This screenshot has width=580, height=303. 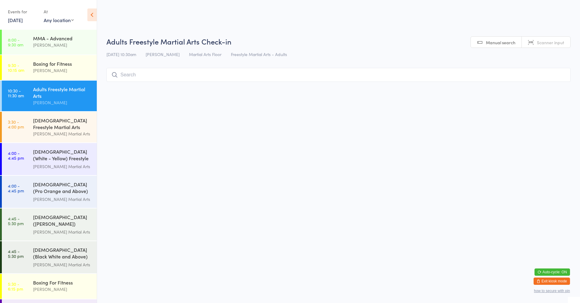 I want to click on span: Freestyle Martial Arts - Adults, so click(x=259, y=54).